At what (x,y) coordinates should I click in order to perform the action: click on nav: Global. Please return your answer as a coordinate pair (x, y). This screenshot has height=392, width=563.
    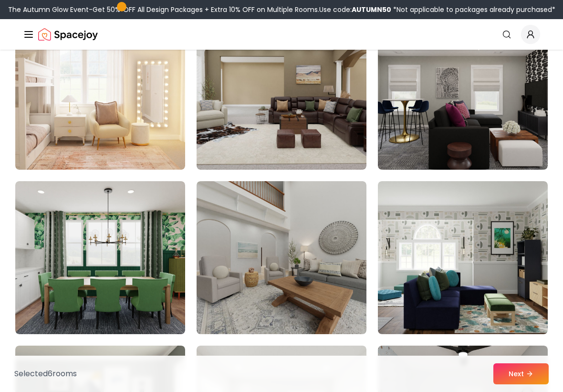
    Looking at the image, I should click on (282, 35).